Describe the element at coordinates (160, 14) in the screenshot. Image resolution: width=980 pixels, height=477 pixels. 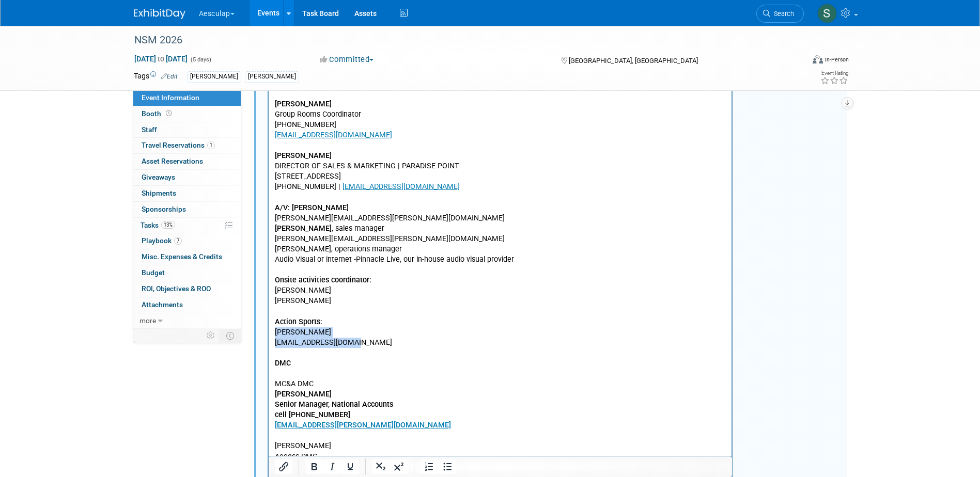
I see `img: ExhibitDay` at that location.